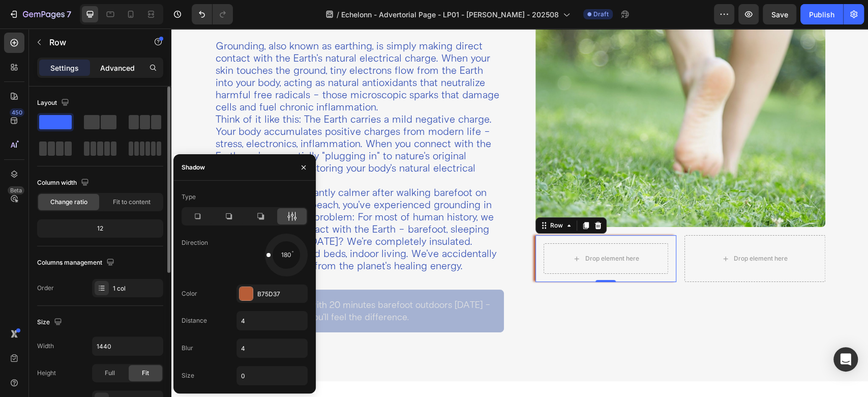  What do you see at coordinates (93, 42) in the screenshot?
I see `p: Row` at bounding box center [93, 42].